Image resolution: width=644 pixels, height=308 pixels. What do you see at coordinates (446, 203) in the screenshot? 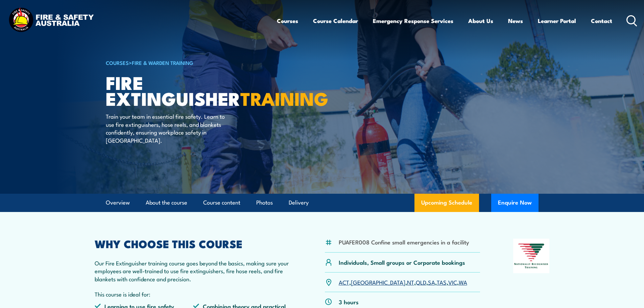
I see `a: Upcoming Schedule` at bounding box center [446, 203].